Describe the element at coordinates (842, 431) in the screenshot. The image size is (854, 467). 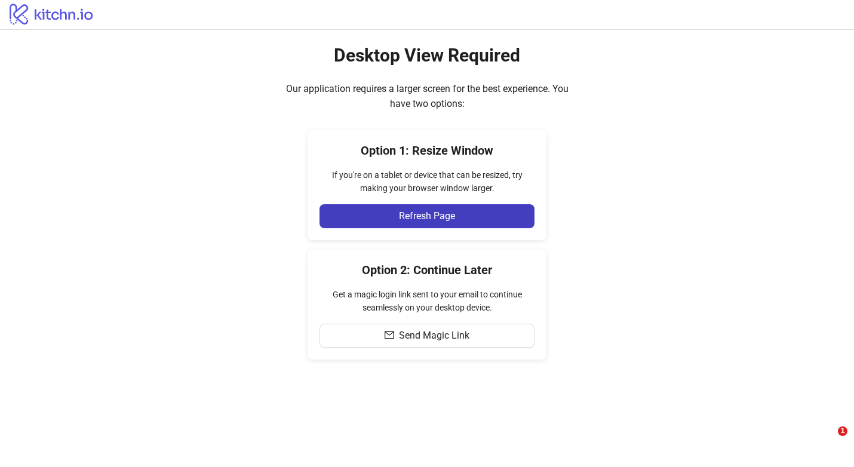
I see `span: 1` at that location.